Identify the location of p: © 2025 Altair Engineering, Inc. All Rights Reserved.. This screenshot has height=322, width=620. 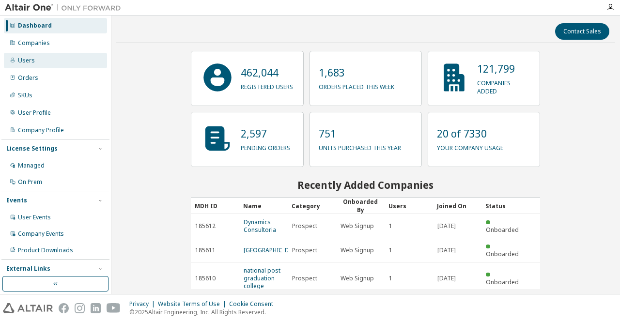
(204, 312).